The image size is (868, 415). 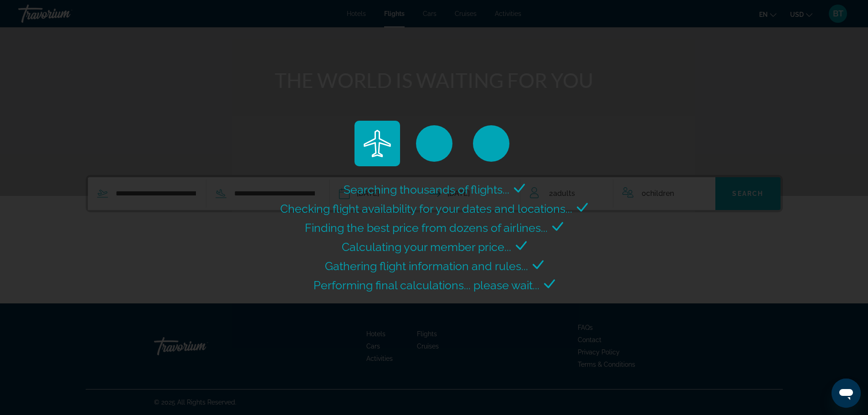 What do you see at coordinates (426, 189) in the screenshot?
I see `span: Searching thousands of flights...` at bounding box center [426, 189].